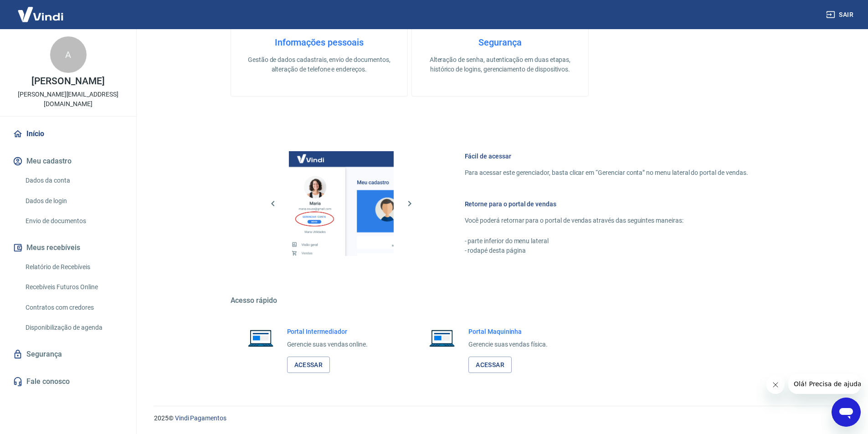 Image resolution: width=868 pixels, height=434 pixels. I want to click on p: - rodapé desta página, so click(606, 251).